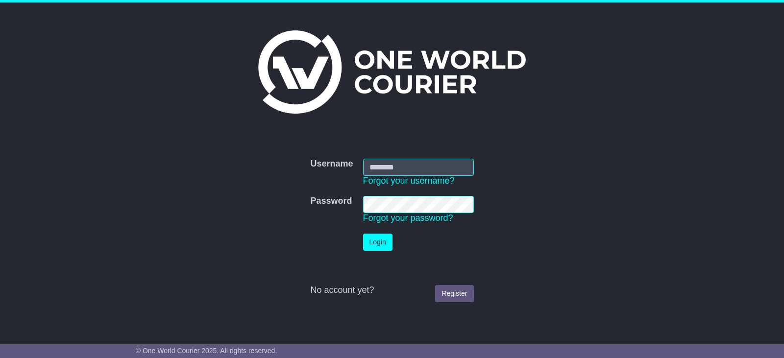 This screenshot has height=358, width=784. Describe the element at coordinates (454, 294) in the screenshot. I see `a: Register` at that location.